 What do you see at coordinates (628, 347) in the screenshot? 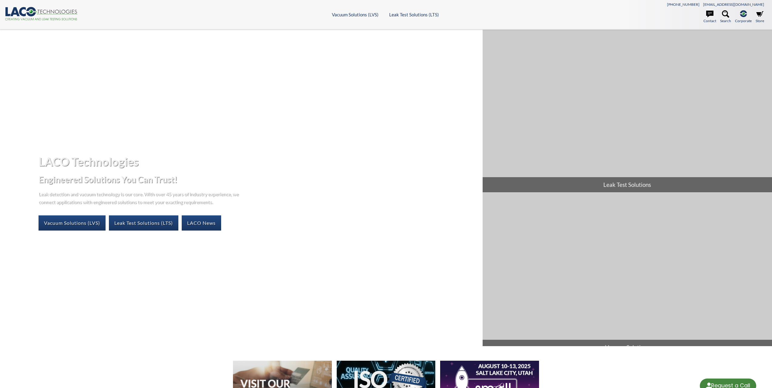
I see `span: Vacuum Solutions` at bounding box center [628, 347].